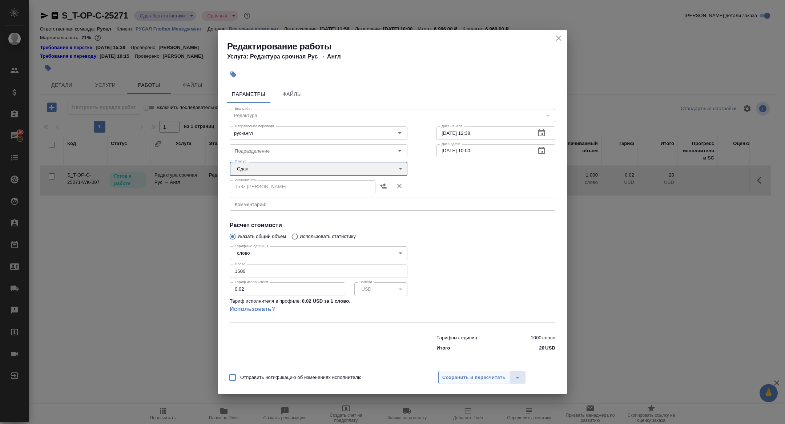 The height and width of the screenshot is (424, 785). Describe the element at coordinates (550, 348) in the screenshot. I see `p: USD` at that location.